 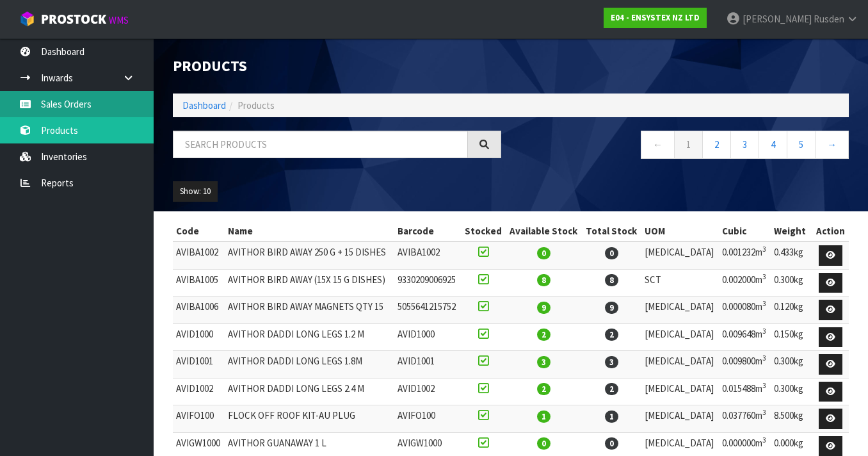 What do you see at coordinates (119, 20) in the screenshot?
I see `small: WMS` at bounding box center [119, 20].